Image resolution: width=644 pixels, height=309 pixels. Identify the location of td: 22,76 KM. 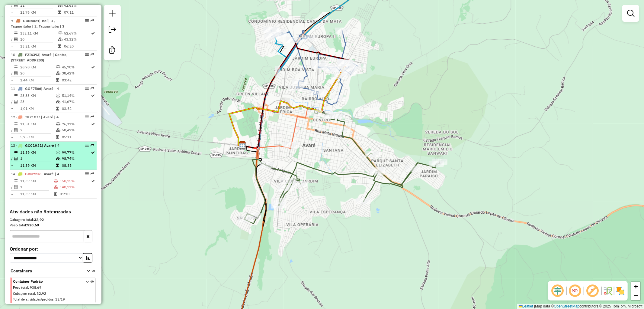
(38, 12).